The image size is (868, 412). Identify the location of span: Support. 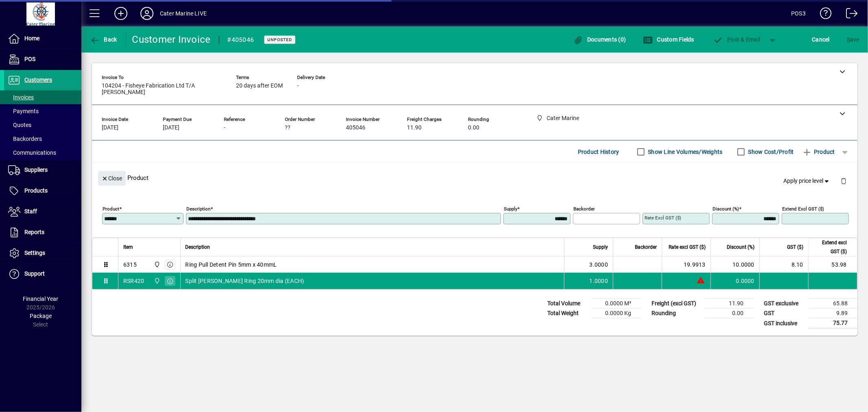
(35, 274).